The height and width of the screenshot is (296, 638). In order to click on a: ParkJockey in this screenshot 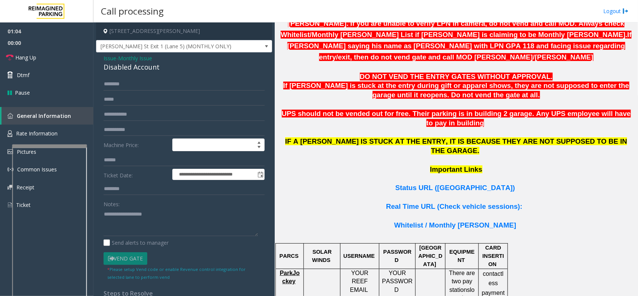, I will do `click(290, 277)`.